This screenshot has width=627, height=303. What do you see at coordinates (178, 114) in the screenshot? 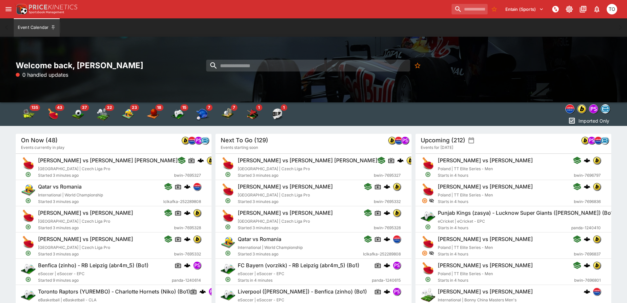
I see `img: esports` at bounding box center [178, 114].